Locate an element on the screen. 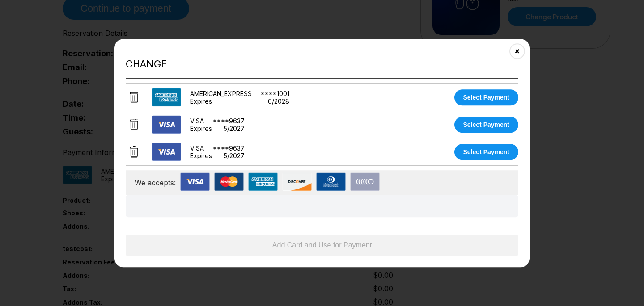 The width and height of the screenshot is (644, 306). div: Payment form is located at coordinates (322, 225).